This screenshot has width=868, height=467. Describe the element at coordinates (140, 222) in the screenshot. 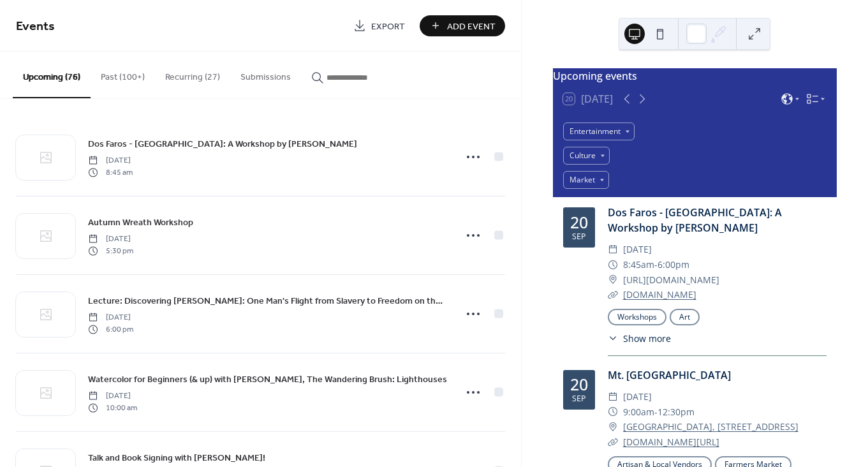

I see `a: Autumn Wreath Workshop` at that location.